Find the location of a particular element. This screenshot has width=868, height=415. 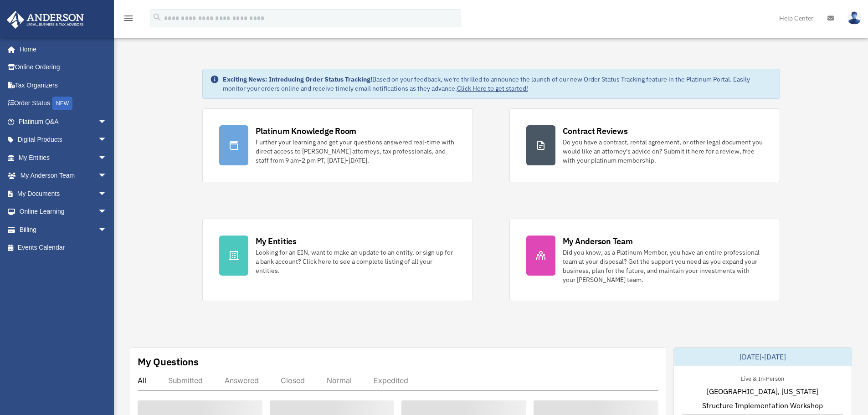

div: Live & In-Person is located at coordinates (762, 378).